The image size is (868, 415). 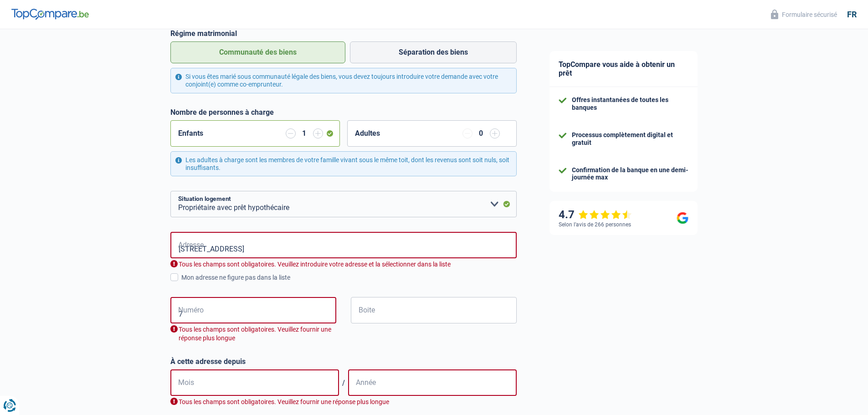 I want to click on div: Mon adresse ne figure pas dans la liste, so click(x=349, y=278).